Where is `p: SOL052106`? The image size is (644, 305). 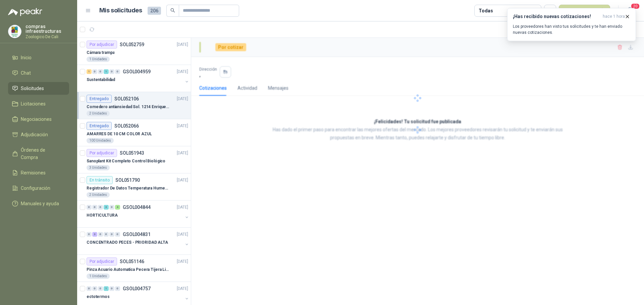
p: SOL052106 is located at coordinates (126, 99).